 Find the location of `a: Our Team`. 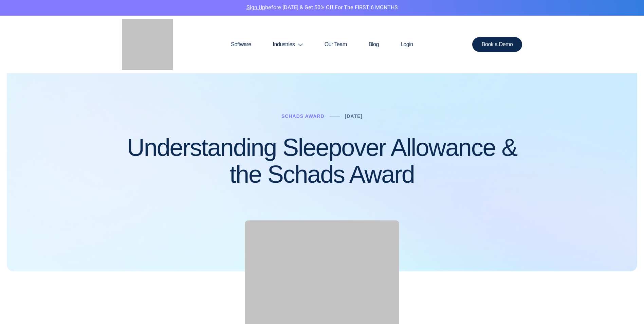

a: Our Team is located at coordinates (336, 45).